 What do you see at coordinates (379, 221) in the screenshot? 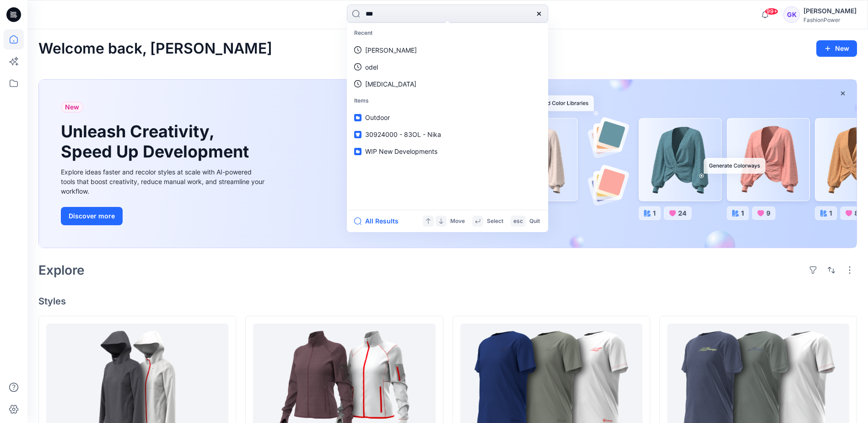
I see `a: All Results` at bounding box center [379, 221].